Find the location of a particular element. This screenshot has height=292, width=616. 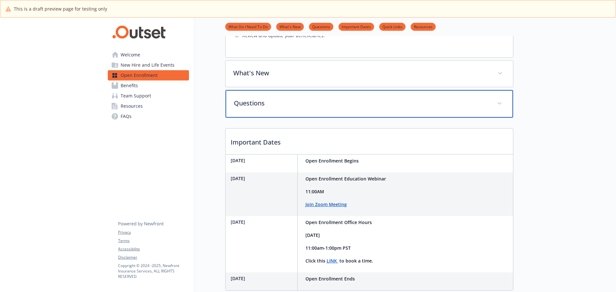

p: What's New is located at coordinates (362, 73).